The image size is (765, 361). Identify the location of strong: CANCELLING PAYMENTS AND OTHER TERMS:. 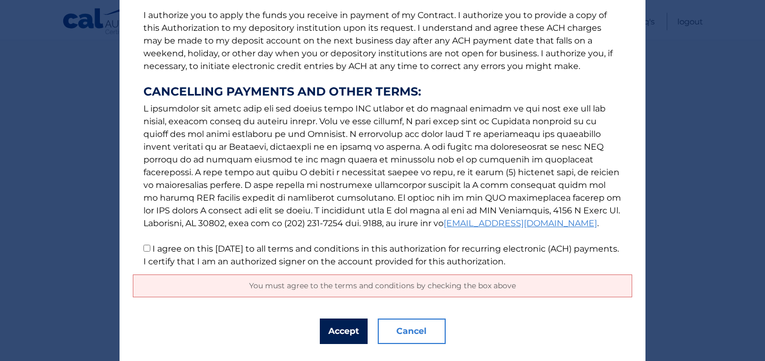
(383, 92).